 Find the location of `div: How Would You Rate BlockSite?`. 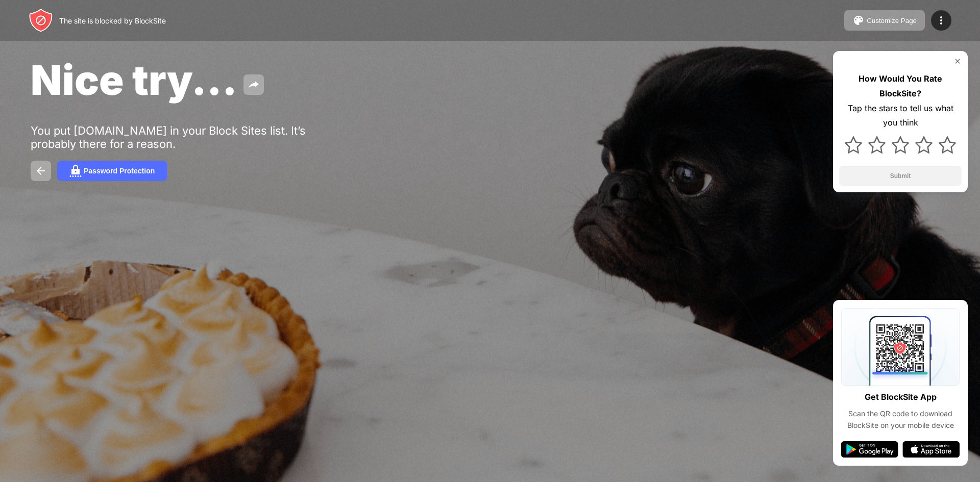

div: How Would You Rate BlockSite? is located at coordinates (900, 86).